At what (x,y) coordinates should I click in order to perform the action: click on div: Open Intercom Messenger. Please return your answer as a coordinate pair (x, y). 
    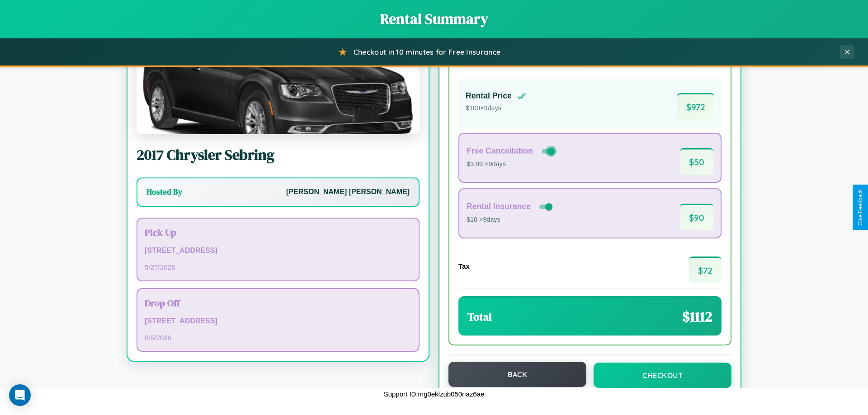
    Looking at the image, I should click on (20, 395).